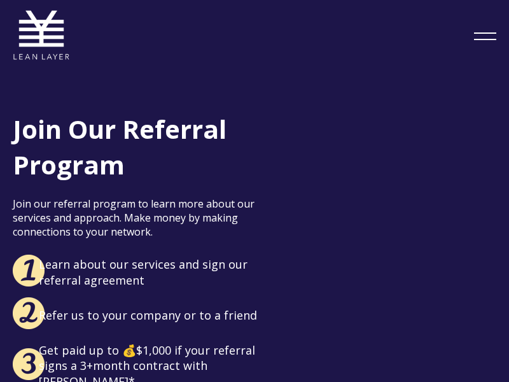  Describe the element at coordinates (143, 272) in the screenshot. I see `span: Learn about our services and sign our referral agreement` at that location.